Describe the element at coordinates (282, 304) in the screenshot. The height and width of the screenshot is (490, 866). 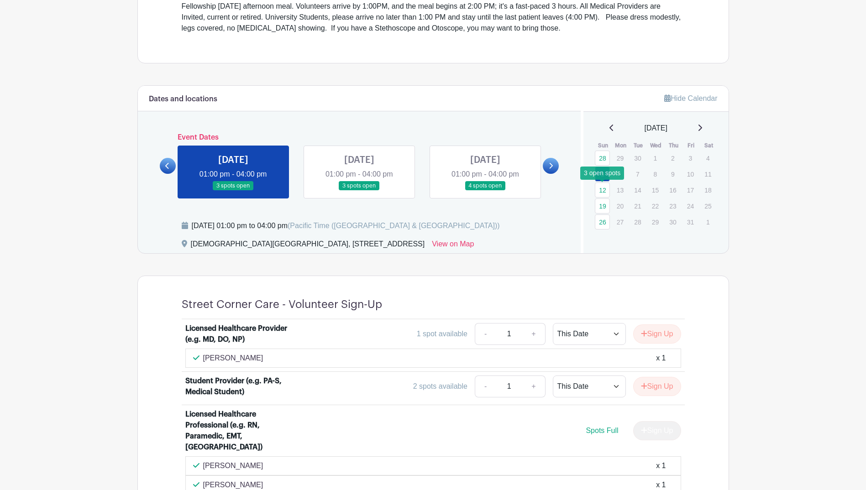
I see `h4: Street Corner Care - Volunteer Sign-Up` at that location.